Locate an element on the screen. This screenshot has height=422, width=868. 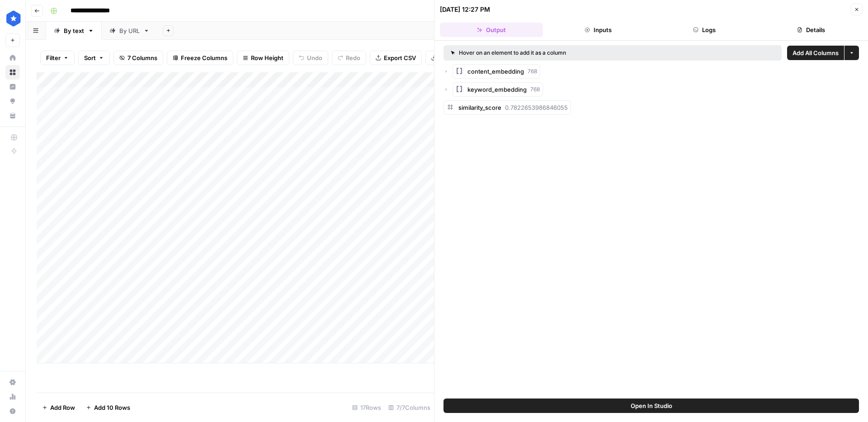
span: Export CSV is located at coordinates (400, 58).